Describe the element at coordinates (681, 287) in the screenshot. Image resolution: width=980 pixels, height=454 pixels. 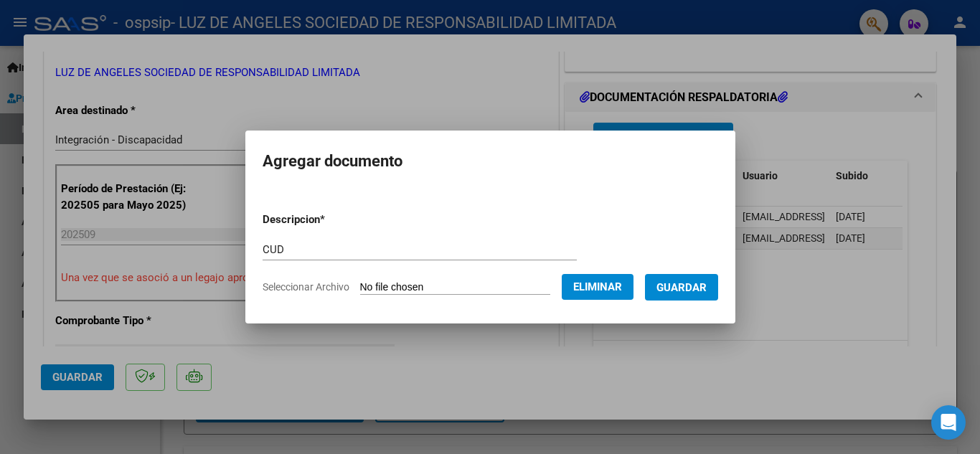
I see `button: Guardar` at that location.